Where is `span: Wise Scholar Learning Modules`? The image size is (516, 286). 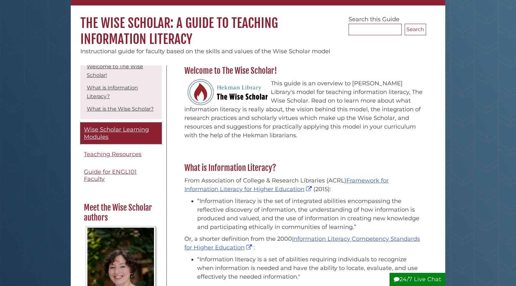 span: Wise Scholar Learning Modules is located at coordinates (116, 133).